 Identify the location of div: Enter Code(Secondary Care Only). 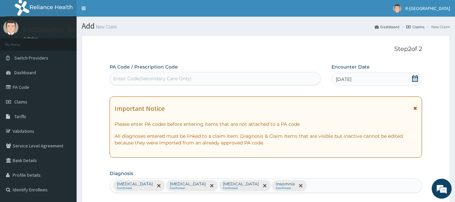
(152, 79).